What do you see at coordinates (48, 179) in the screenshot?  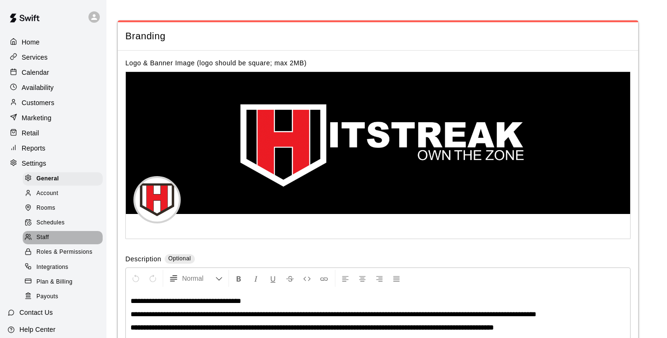 I see `span: General` at bounding box center [48, 179].